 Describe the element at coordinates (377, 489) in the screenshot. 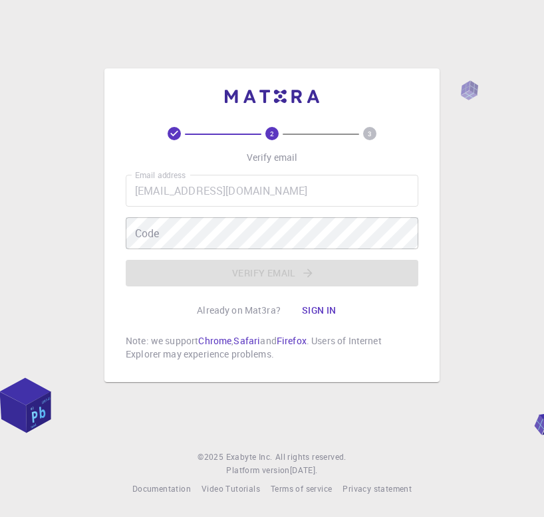

I see `a: Privacy statement` at that location.